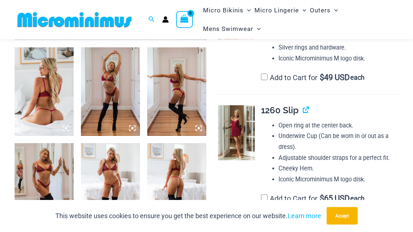 The height and width of the screenshot is (232, 413). I want to click on span: Outers, so click(320, 10).